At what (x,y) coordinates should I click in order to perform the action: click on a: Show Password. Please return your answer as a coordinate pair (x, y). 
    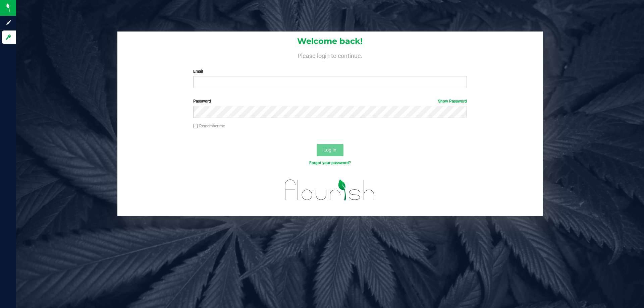
    Looking at the image, I should click on (452, 101).